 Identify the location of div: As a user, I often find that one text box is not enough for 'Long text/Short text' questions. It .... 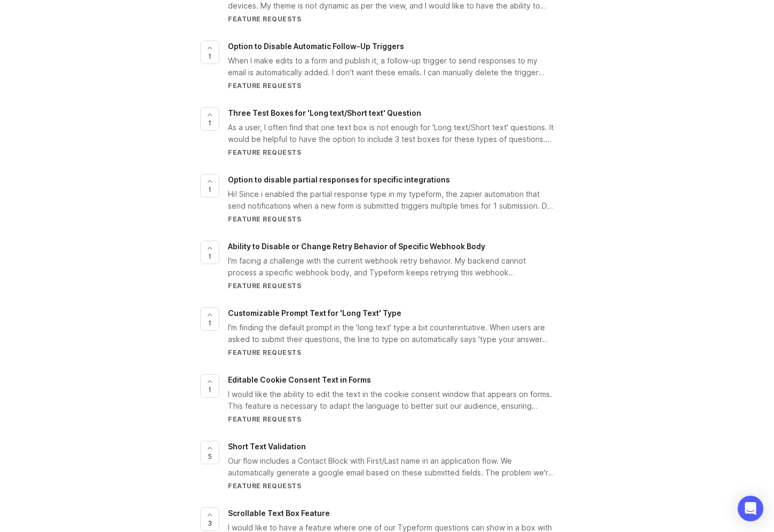
(391, 134).